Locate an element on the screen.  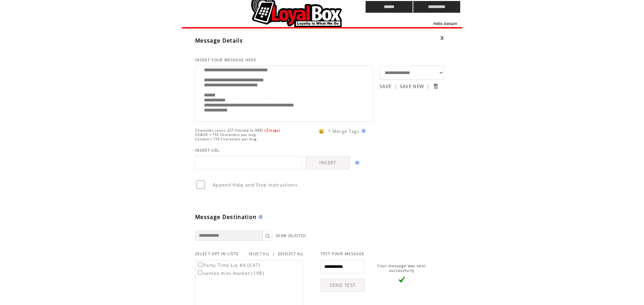
span: Hello Awsam is located at coordinates (445, 24).